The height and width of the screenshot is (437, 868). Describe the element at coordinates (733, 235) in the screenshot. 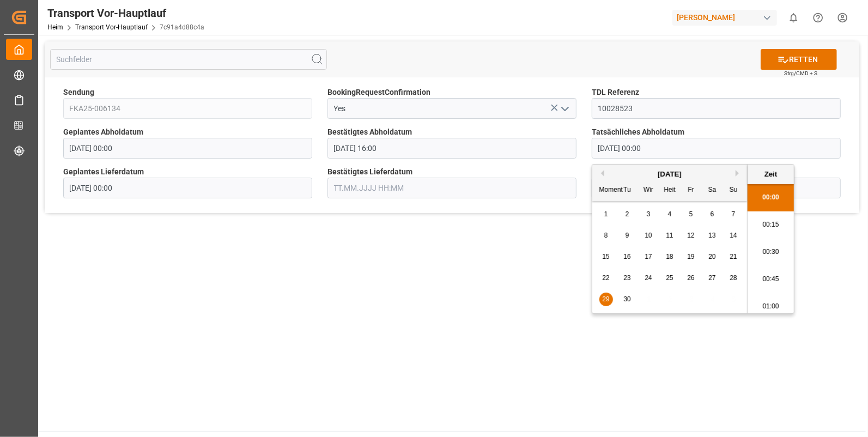

I see `span: 14` at that location.